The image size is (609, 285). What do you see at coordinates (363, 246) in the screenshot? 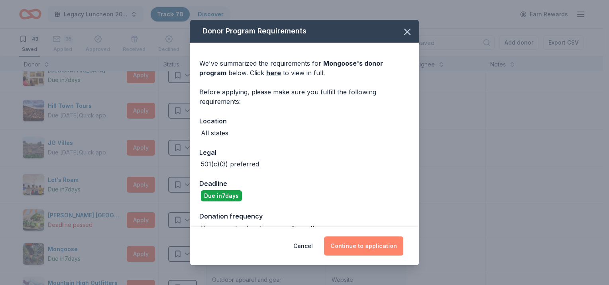
I see `button: Continue to application` at bounding box center [363, 246].